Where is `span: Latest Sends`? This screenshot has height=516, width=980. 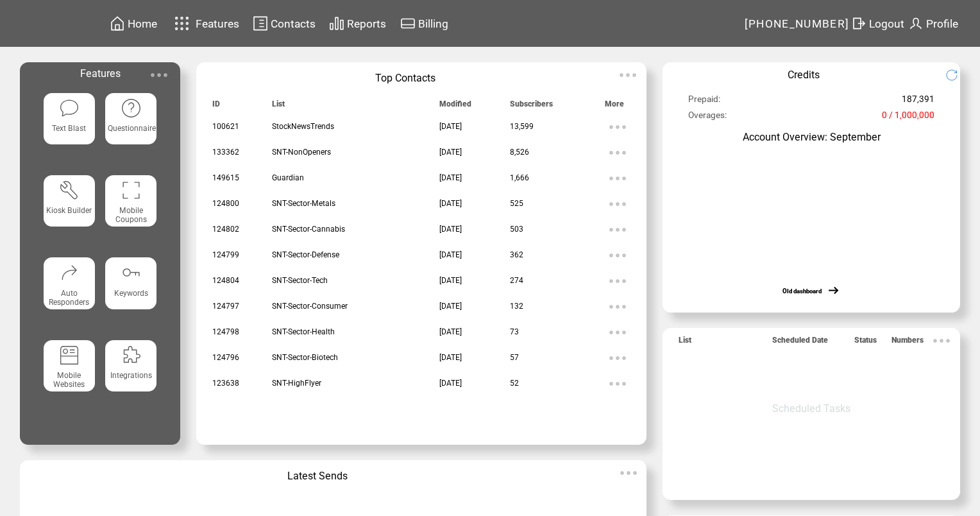 span: Latest Sends is located at coordinates (317, 476).